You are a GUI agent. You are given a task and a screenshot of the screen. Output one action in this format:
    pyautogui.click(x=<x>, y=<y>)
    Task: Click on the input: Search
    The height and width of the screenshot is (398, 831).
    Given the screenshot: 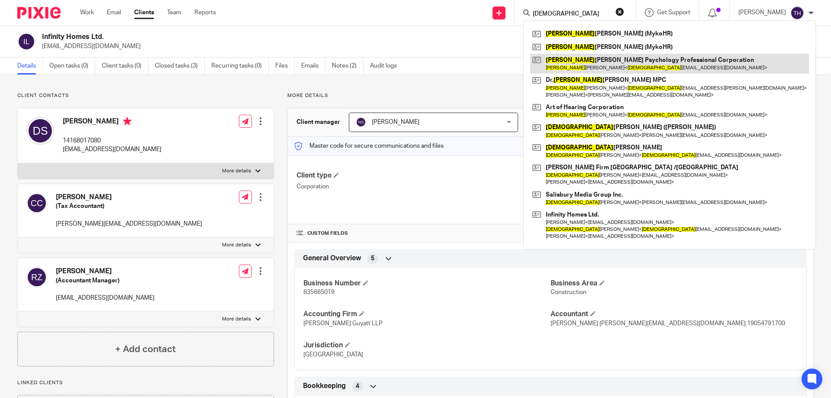 What is the action you would take?
    pyautogui.click(x=571, y=14)
    